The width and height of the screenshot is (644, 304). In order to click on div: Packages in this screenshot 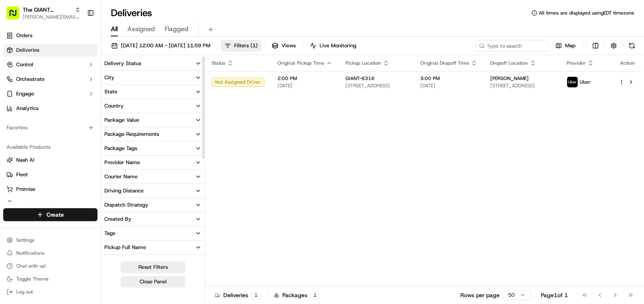, I will do `click(296, 295)`.